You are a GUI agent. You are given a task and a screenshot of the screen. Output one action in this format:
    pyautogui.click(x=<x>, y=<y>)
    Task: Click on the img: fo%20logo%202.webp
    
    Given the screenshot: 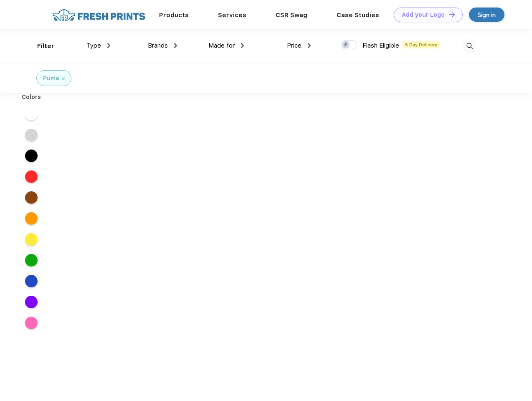 What is the action you would take?
    pyautogui.click(x=99, y=14)
    